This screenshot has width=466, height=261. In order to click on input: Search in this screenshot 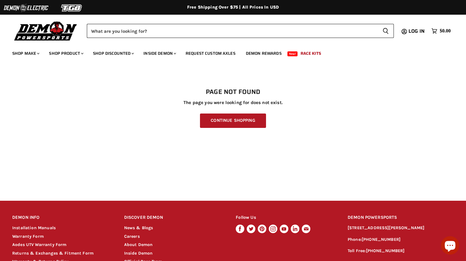, I will do `click(232, 31)`.